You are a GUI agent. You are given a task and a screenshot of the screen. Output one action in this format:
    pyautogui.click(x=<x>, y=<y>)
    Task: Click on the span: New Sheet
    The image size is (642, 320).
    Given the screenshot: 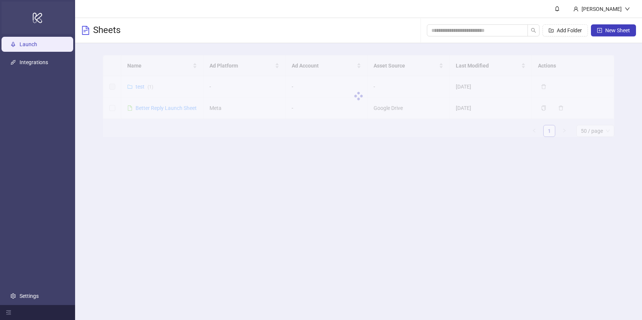 What is the action you would take?
    pyautogui.click(x=617, y=30)
    